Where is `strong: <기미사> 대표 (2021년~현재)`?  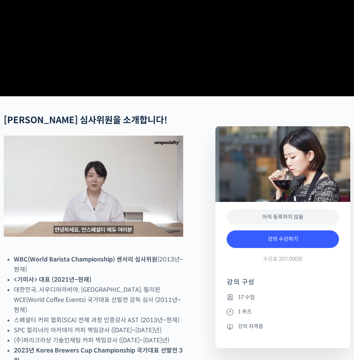 strong: <기미사> 대표 (2021년~현재) is located at coordinates (52, 280).